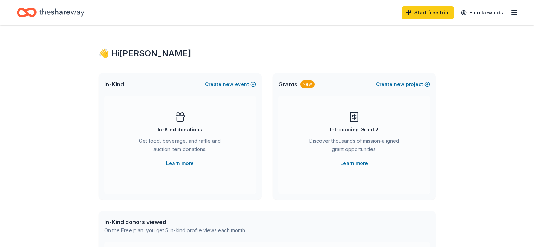 The height and width of the screenshot is (247, 534). I want to click on a: Earn Rewards, so click(482, 13).